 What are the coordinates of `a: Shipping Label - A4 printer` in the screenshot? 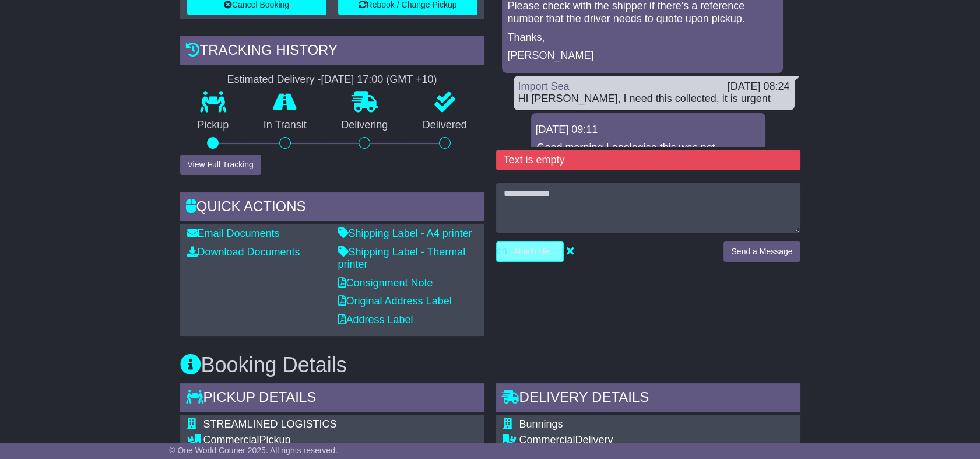 It's located at (405, 233).